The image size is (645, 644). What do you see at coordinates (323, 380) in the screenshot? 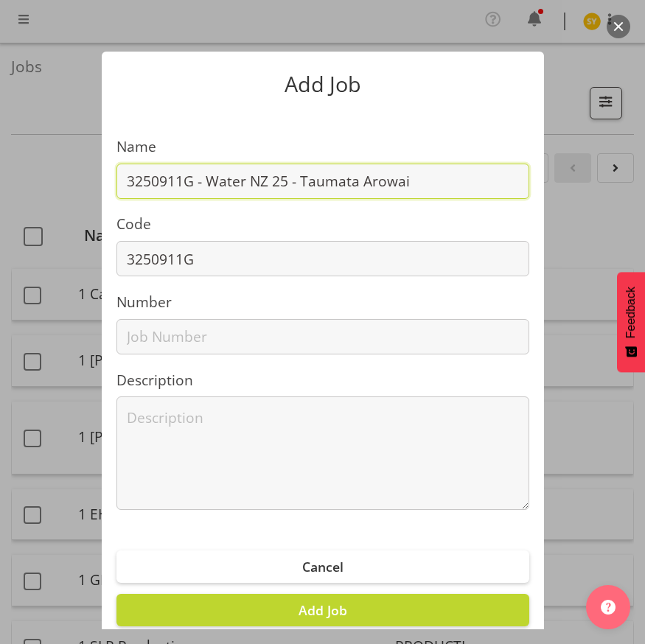
I see `label: Description` at bounding box center [323, 380].